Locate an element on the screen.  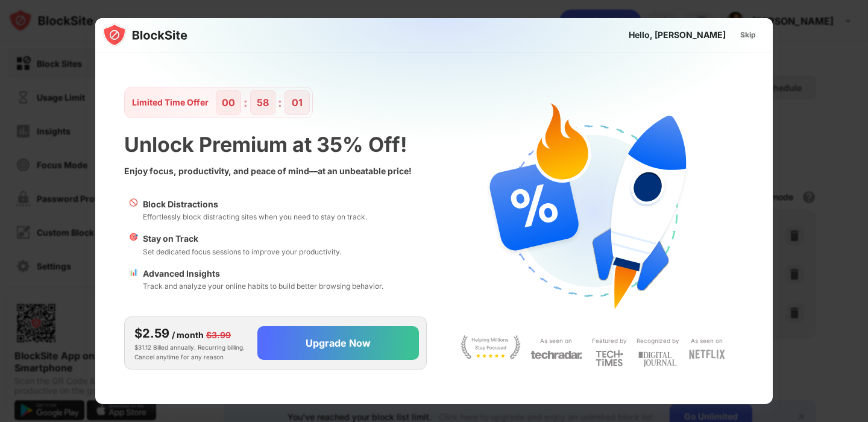
div: Advanced Insights is located at coordinates (263, 274).